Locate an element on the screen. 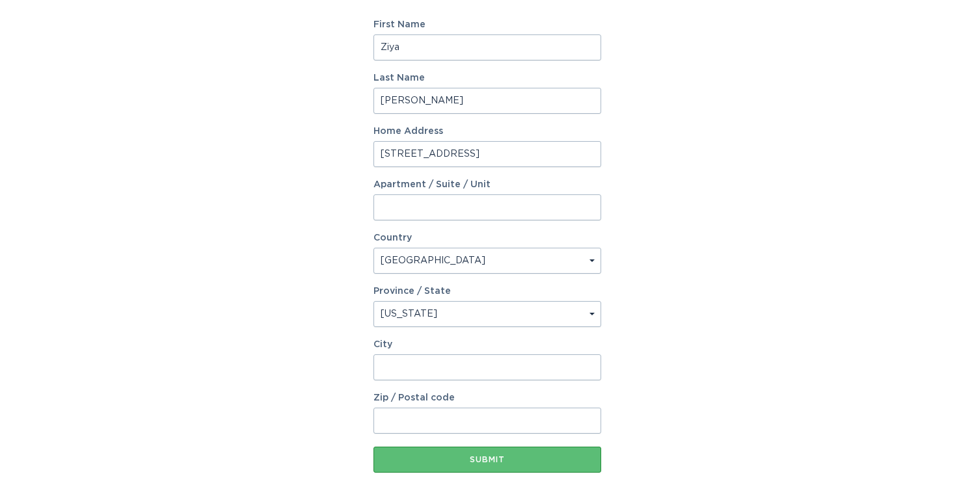  label: Home Address is located at coordinates (487, 131).